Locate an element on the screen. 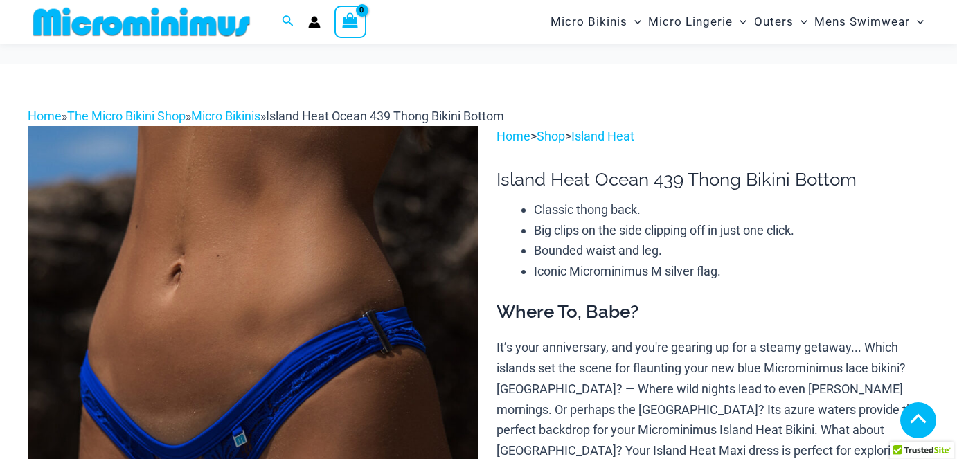 This screenshot has width=957, height=459. a: Account icon link is located at coordinates (315, 22).